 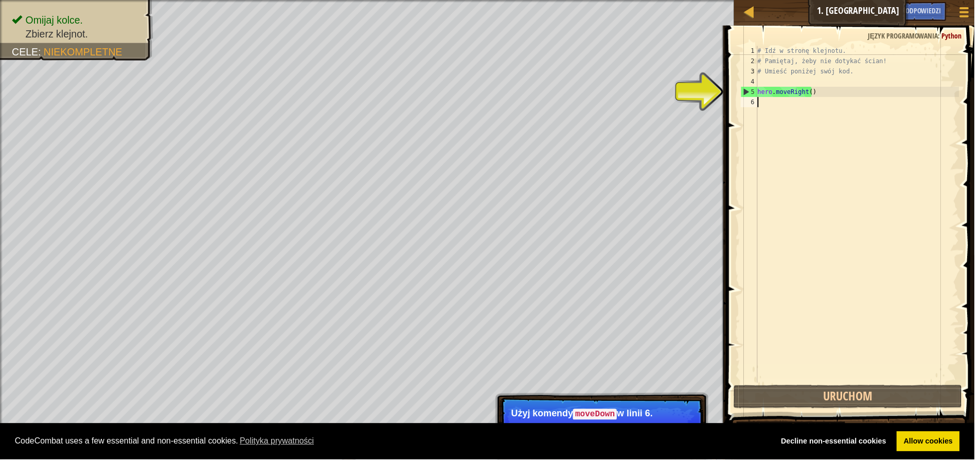 What do you see at coordinates (956, 36) in the screenshot?
I see `span: Python` at bounding box center [956, 36].